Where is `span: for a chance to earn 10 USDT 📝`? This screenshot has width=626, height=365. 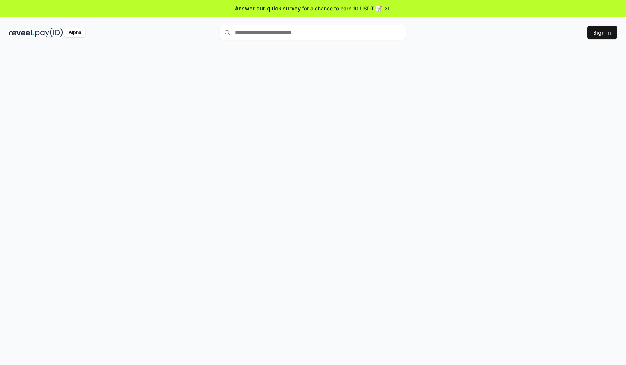
span: for a chance to earn 10 USDT 📝 is located at coordinates (342, 8).